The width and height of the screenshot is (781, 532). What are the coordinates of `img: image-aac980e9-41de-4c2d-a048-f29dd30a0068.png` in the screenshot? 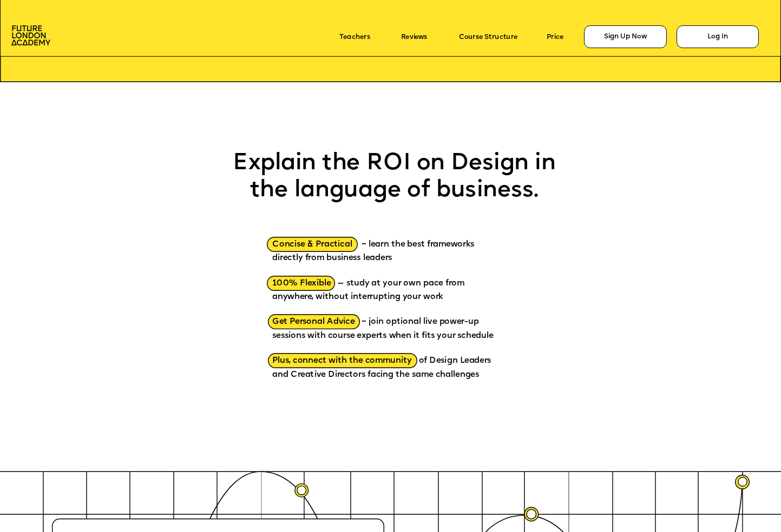 It's located at (31, 35).